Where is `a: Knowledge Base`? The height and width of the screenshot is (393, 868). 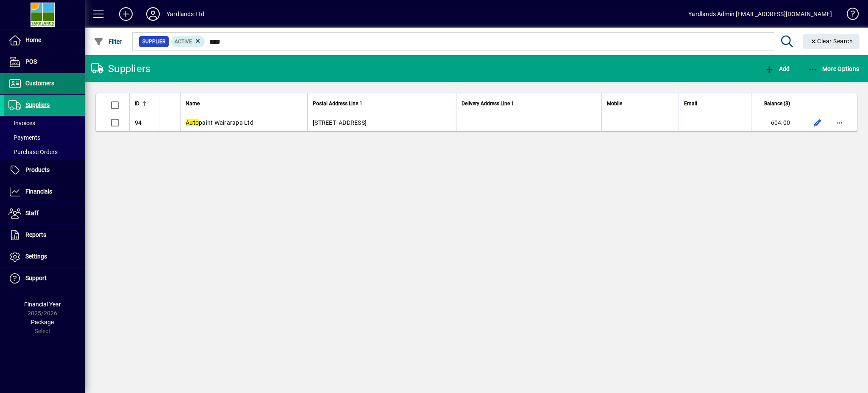 a: Knowledge Base is located at coordinates (849, 16).